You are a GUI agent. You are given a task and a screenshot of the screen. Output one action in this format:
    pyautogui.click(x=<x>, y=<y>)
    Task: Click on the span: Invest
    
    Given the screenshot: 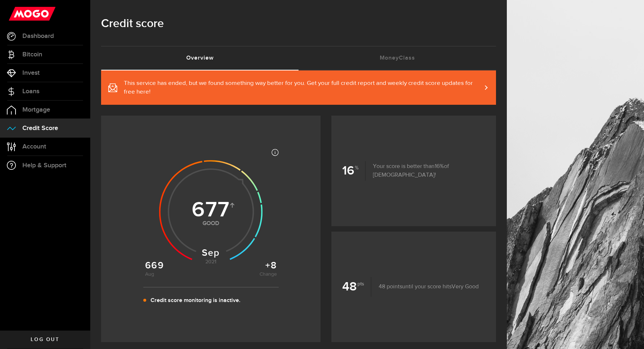 What is the action you would take?
    pyautogui.click(x=31, y=73)
    